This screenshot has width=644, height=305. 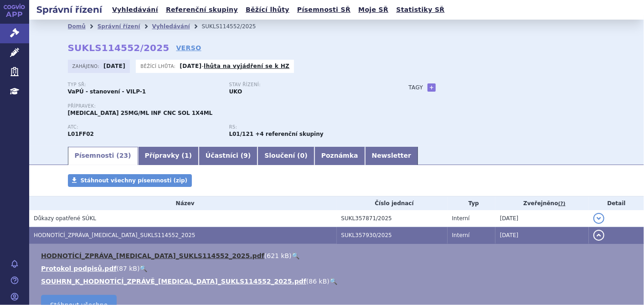 What do you see at coordinates (303, 155) in the screenshot?
I see `span: 0` at bounding box center [303, 155].